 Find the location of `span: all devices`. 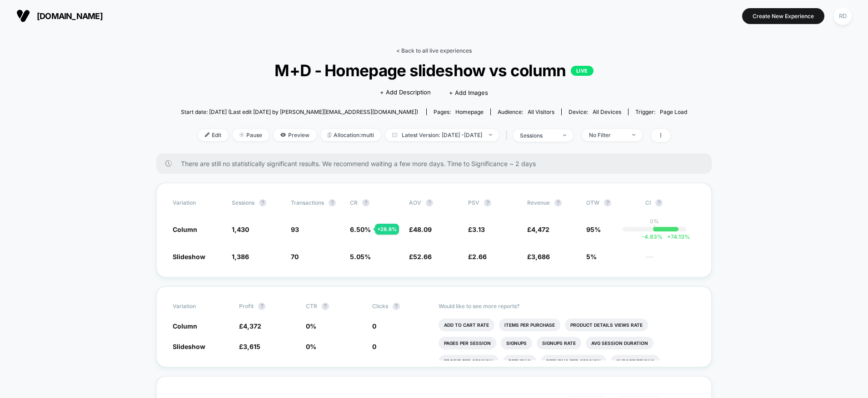

span: all devices is located at coordinates (606, 112).